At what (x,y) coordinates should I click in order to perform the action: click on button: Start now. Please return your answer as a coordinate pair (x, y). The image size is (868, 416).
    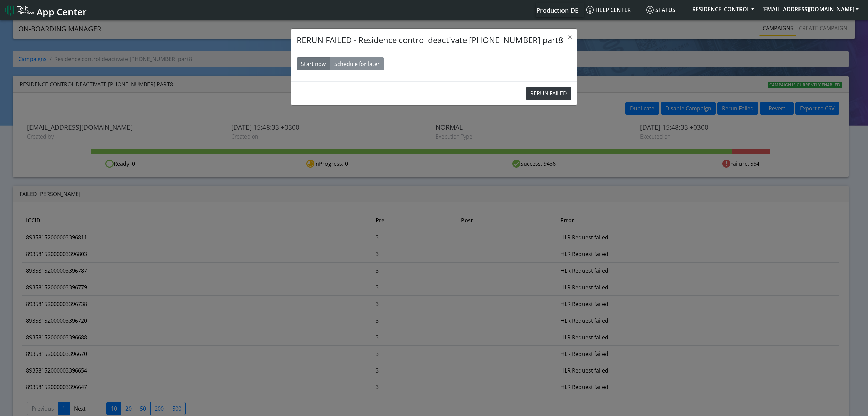
    Looking at the image, I should click on (313, 64).